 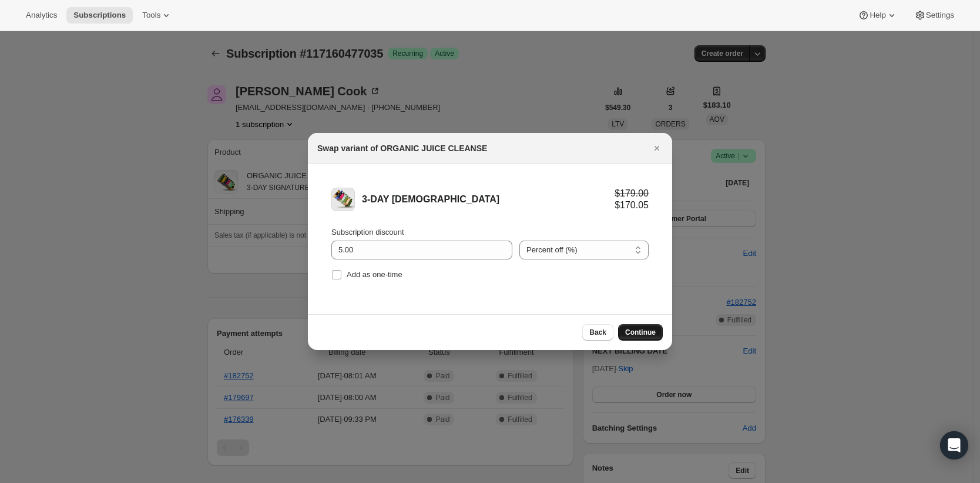 I want to click on button: Analytics, so click(x=41, y=15).